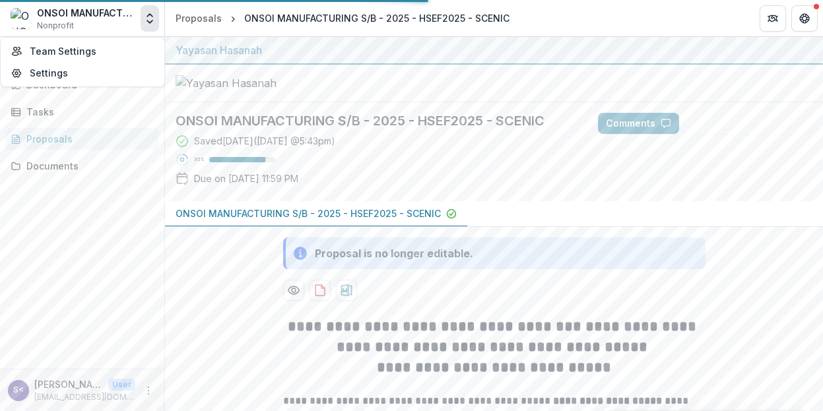 The image size is (823, 411). I want to click on button: Answer Suggestions, so click(749, 123).